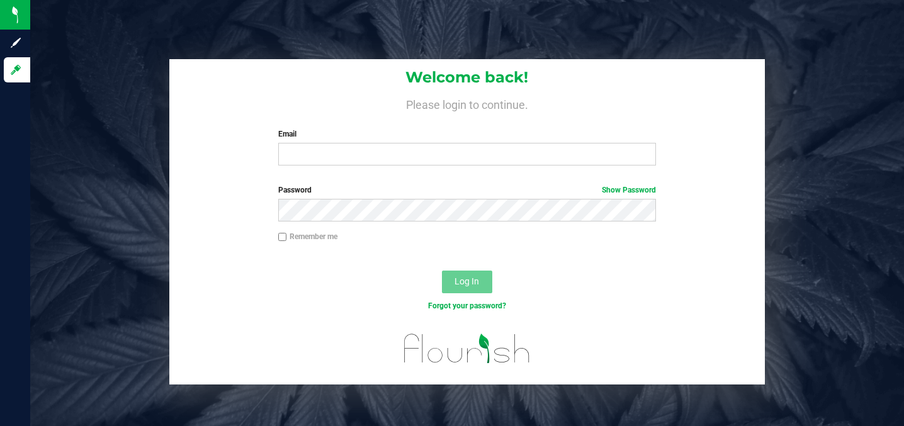 The image size is (904, 426). Describe the element at coordinates (466, 77) in the screenshot. I see `h1: Welcome back!` at that location.